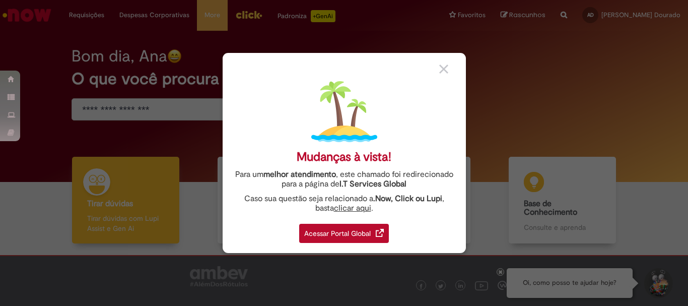 The width and height of the screenshot is (688, 306). What do you see at coordinates (344, 230) in the screenshot?
I see `a: Acessar Portal Global` at bounding box center [344, 230].